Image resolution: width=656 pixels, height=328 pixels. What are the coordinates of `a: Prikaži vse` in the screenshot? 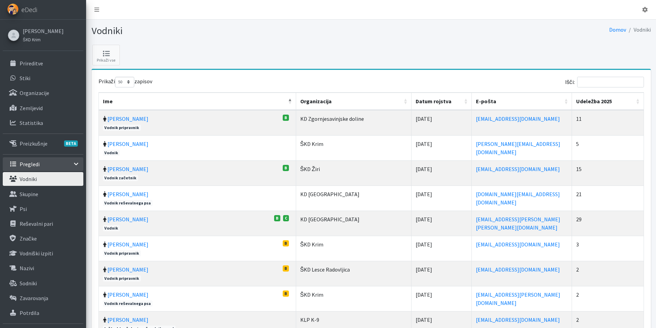 It's located at (106, 55).